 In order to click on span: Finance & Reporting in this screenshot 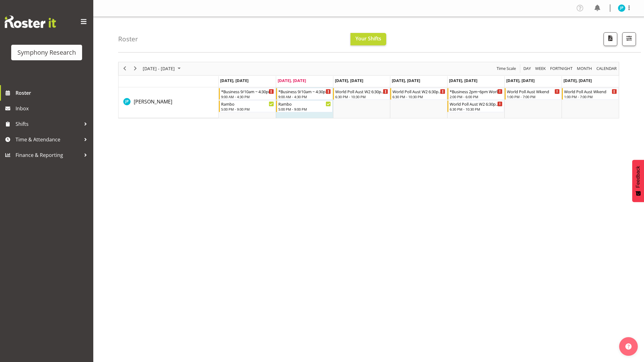, I will do `click(48, 155)`.